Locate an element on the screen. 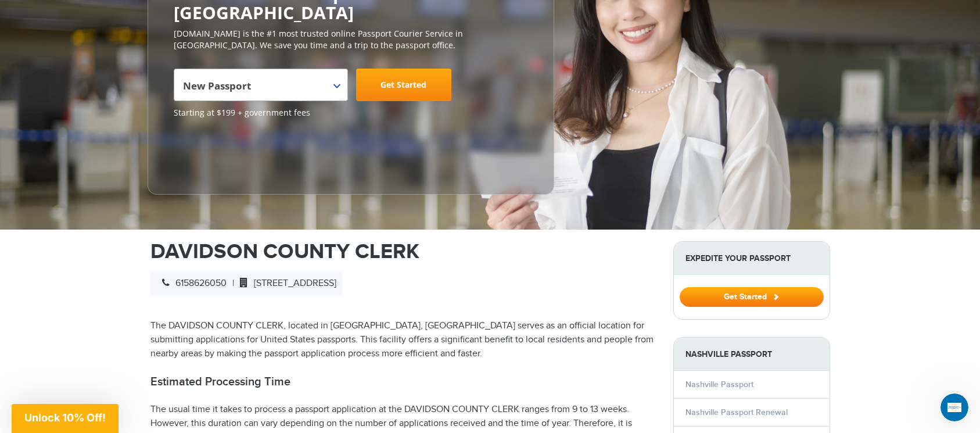 The image size is (980, 433). span: 6158626050 is located at coordinates (191, 283).